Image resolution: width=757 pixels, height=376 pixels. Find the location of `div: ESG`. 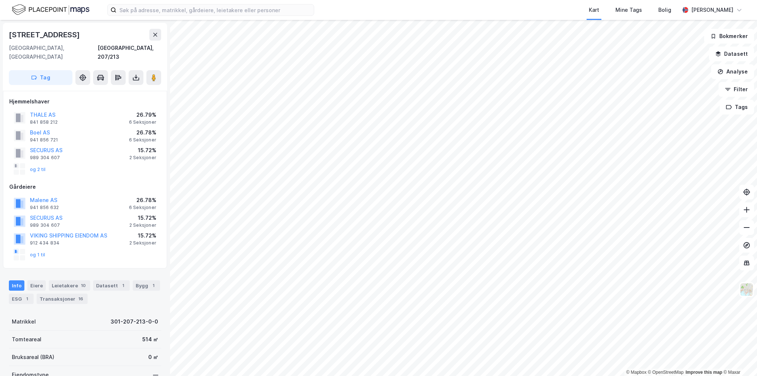

div: ESG is located at coordinates (21, 299).